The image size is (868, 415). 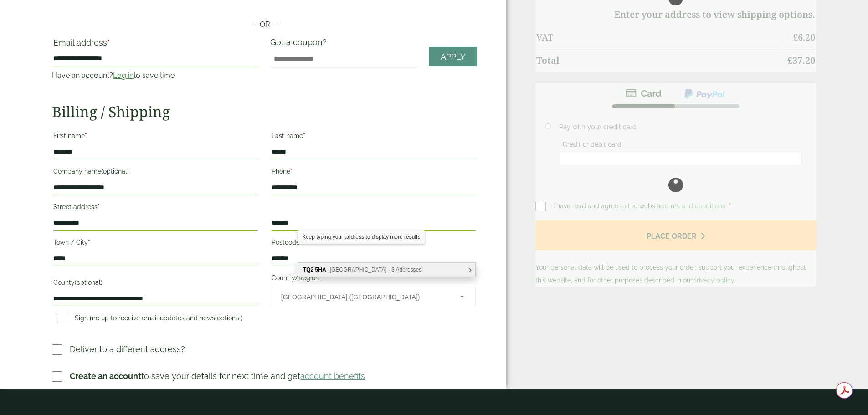 I want to click on span: Country/Region, so click(x=374, y=297).